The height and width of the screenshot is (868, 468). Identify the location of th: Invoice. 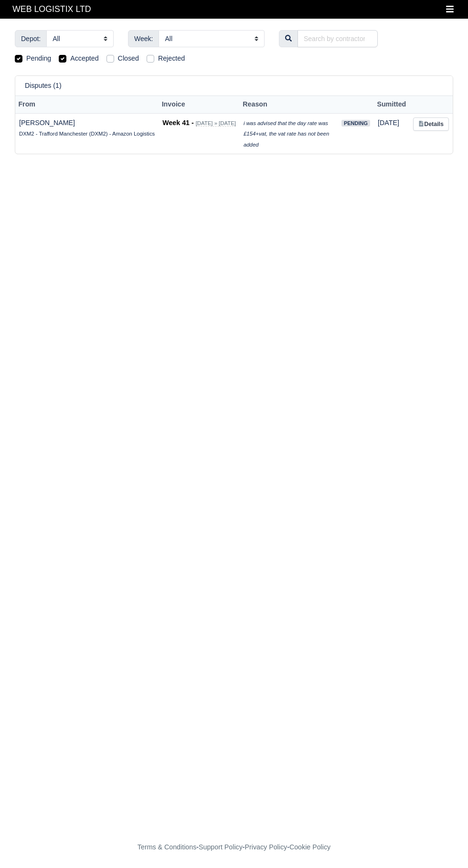
(199, 105).